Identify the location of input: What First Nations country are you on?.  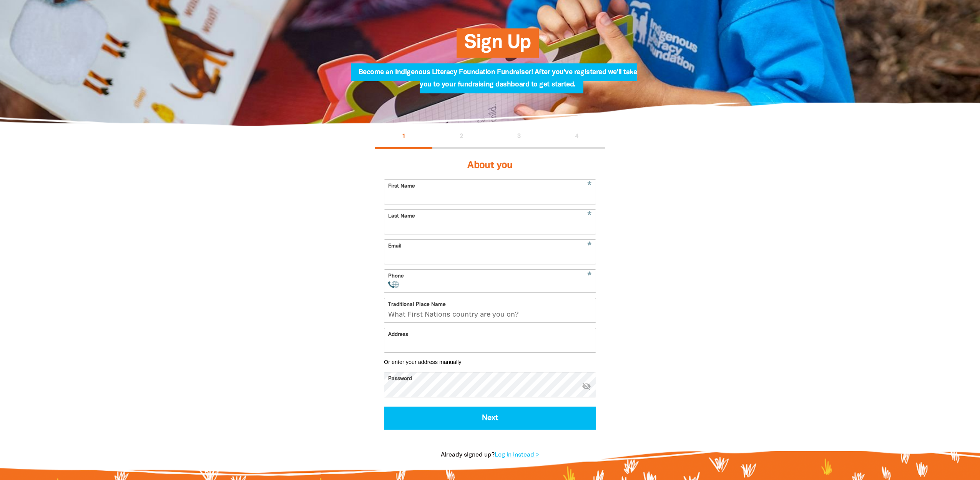
(490, 310).